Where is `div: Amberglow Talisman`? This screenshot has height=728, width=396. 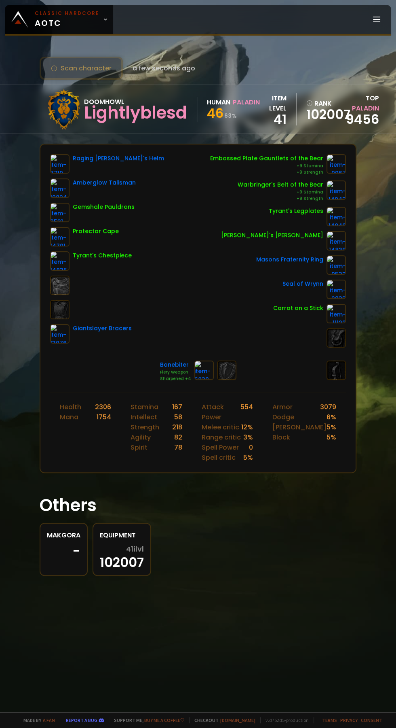
div: Amberglow Talisman is located at coordinates (104, 182).